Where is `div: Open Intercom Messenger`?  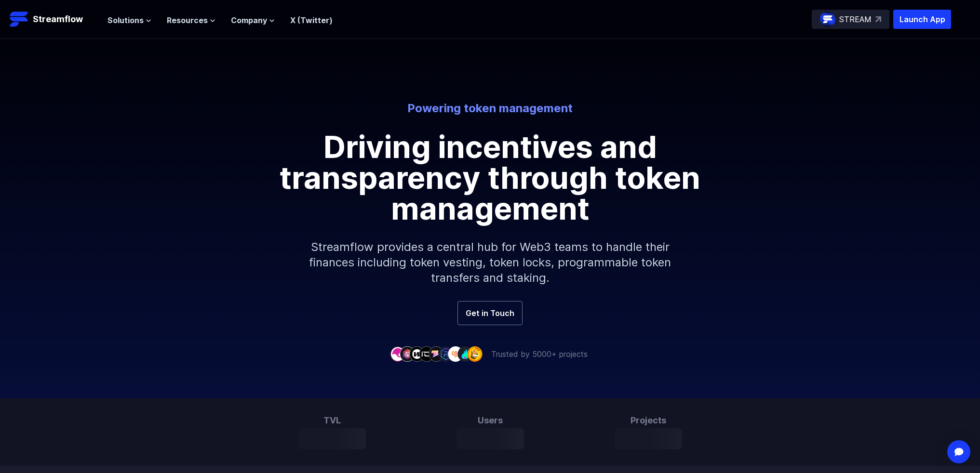 div: Open Intercom Messenger is located at coordinates (958, 452).